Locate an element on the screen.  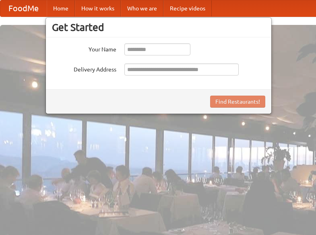
button: Find Restaurants! is located at coordinates (237, 102).